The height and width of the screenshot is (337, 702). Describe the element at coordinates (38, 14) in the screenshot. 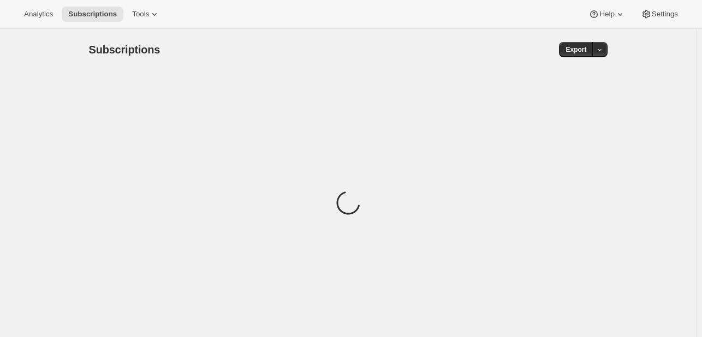

I see `span: Analytics` at that location.